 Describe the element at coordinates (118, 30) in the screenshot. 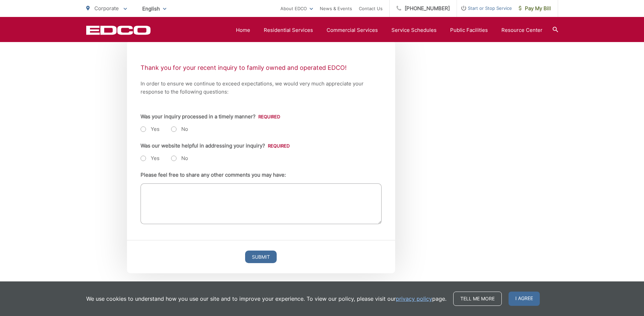

I see `a: EDCD logo. Return to the homepage.` at that location.